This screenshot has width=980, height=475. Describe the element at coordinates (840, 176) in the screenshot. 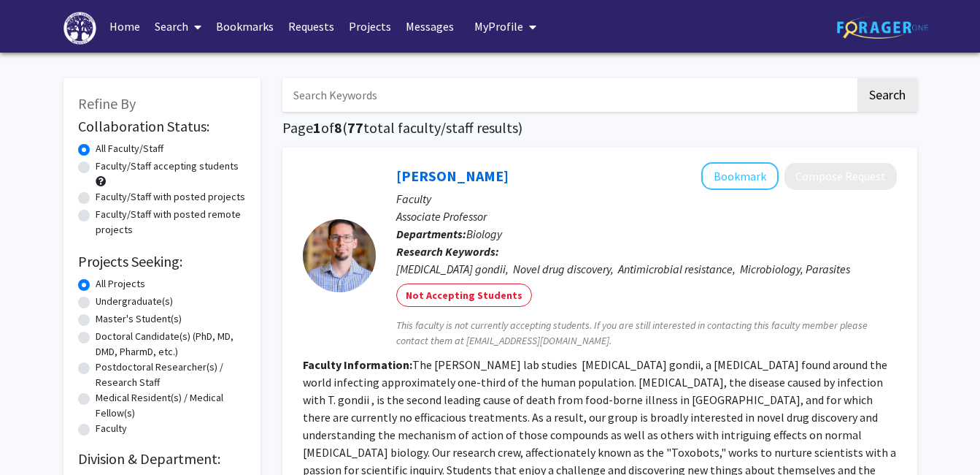

I see `button: Compose Request to Robert Charvat` at that location.